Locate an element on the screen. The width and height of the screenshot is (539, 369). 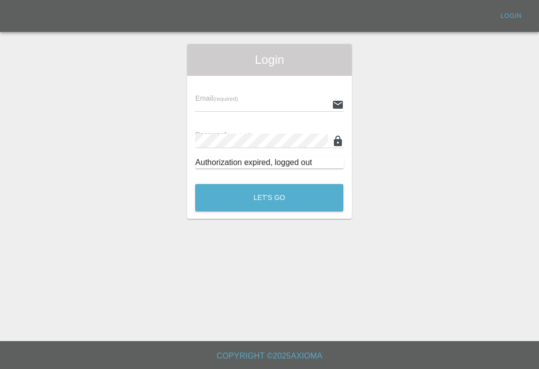
div: Authorization expired, logged out is located at coordinates (269, 163).